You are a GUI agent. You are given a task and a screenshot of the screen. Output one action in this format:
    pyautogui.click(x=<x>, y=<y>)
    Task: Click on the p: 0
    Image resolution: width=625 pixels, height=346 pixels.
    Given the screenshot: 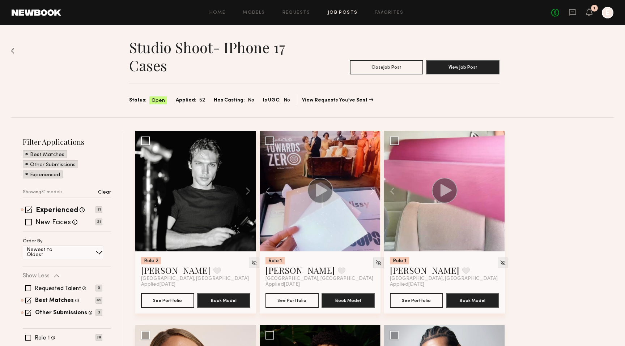 What is the action you would take?
    pyautogui.click(x=99, y=288)
    